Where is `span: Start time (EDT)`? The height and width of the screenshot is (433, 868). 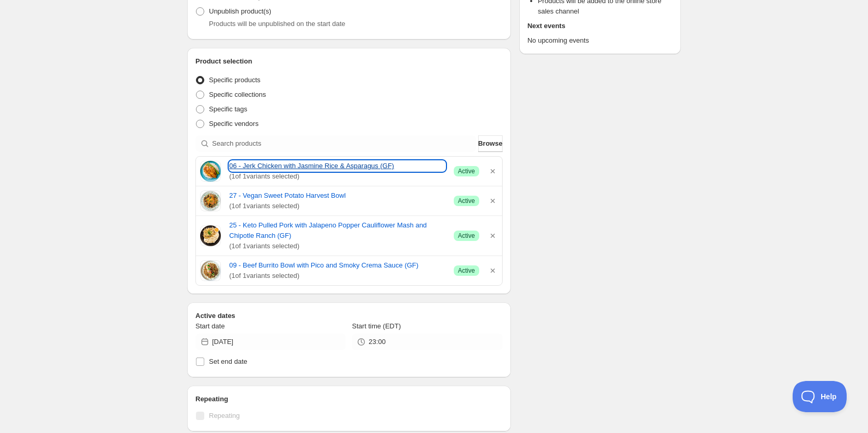
span: Start time (EDT) is located at coordinates (376, 325).